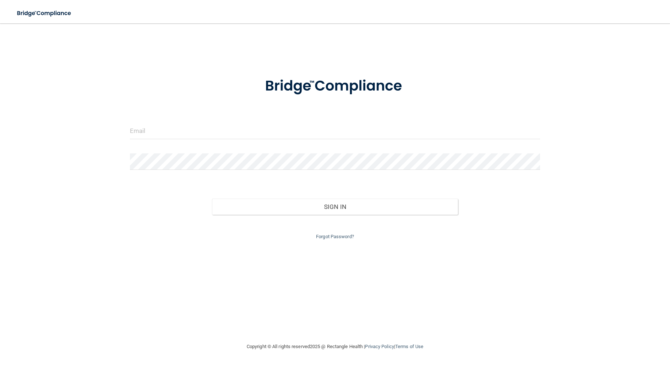 The image size is (670, 366). What do you see at coordinates (335, 236) in the screenshot?
I see `a: Forgot Password?` at bounding box center [335, 236].